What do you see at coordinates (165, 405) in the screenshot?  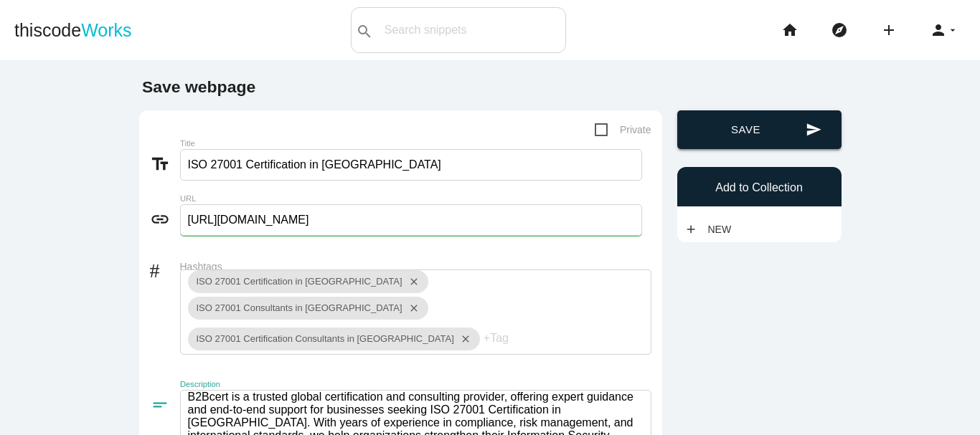 I see `i: short_text` at bounding box center [165, 405].